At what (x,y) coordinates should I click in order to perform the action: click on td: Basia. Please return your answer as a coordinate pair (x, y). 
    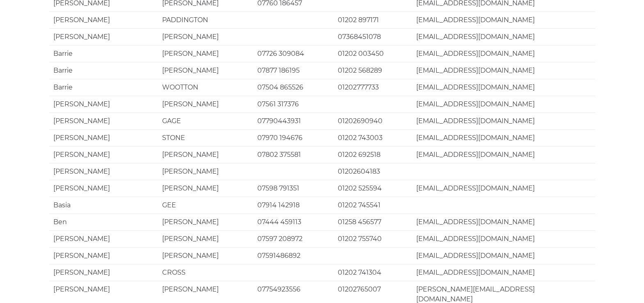
    Looking at the image, I should click on (103, 205).